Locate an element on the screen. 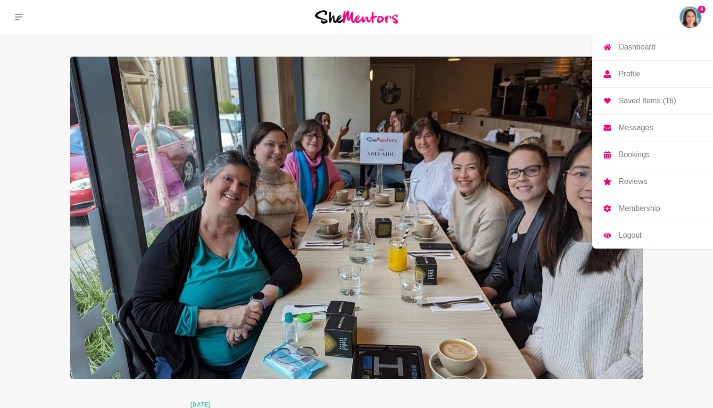  img: She Mentors Logo is located at coordinates (357, 17).